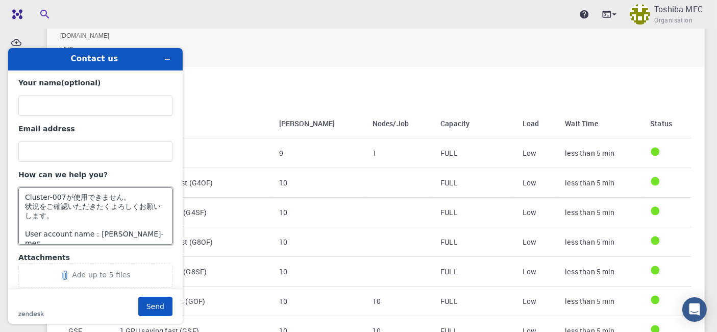  What do you see at coordinates (473, 123) in the screenshot?
I see `th: Capacity` at bounding box center [473, 123].